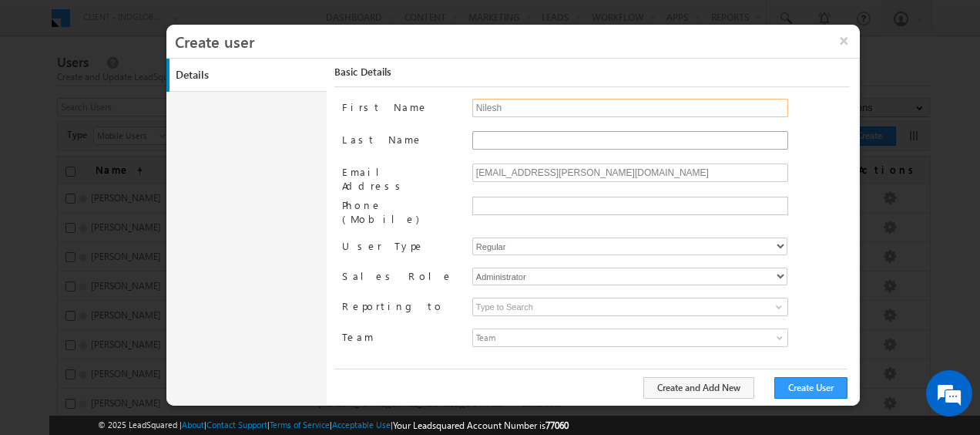 The width and height of the screenshot is (980, 435). I want to click on label: User Type, so click(401, 245).